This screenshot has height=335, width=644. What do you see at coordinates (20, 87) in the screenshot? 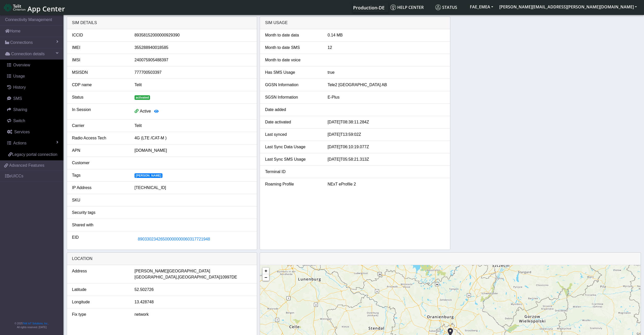
I see `span: History` at bounding box center [20, 87].